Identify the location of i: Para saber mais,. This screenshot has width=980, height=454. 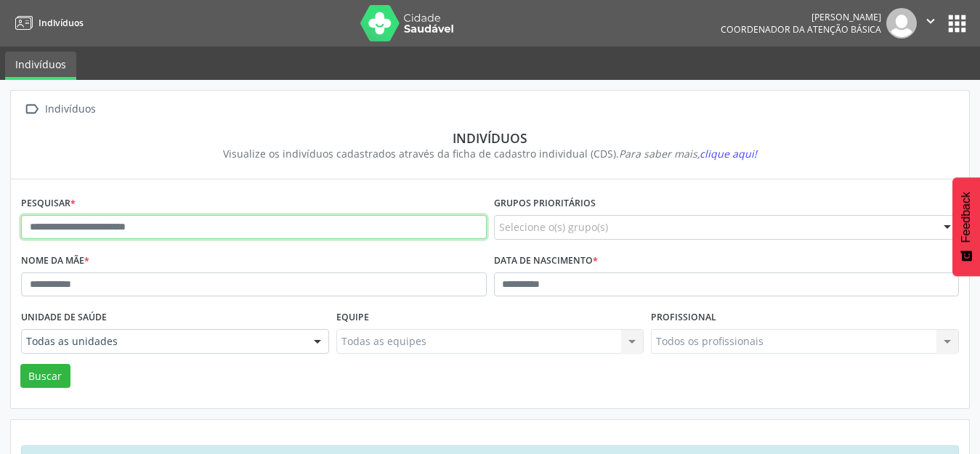
(688, 153).